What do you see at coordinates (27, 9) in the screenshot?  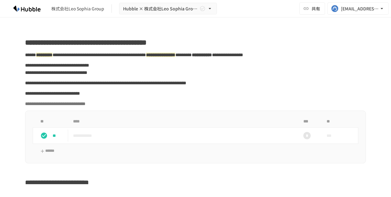 I see `img: HzDRNkGCf7KYO4GfwKnzITak6oVsp5RHeZBEM1dQFiQ` at bounding box center [27, 9].